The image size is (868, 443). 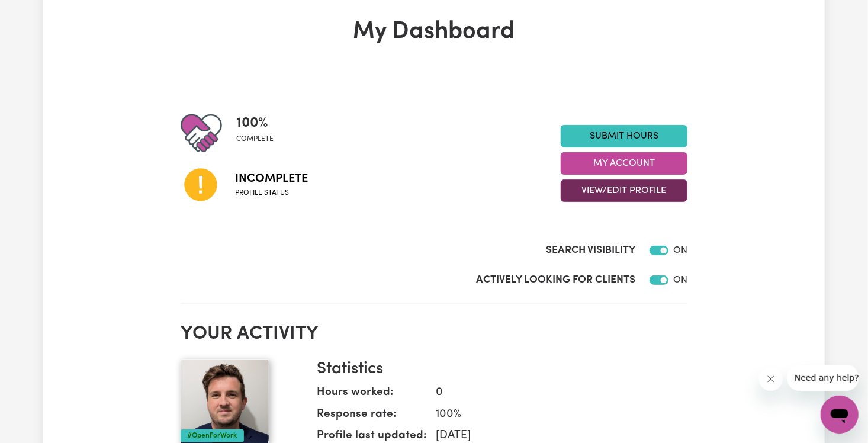 I want to click on div: Profile completeness: 100%, so click(x=259, y=133).